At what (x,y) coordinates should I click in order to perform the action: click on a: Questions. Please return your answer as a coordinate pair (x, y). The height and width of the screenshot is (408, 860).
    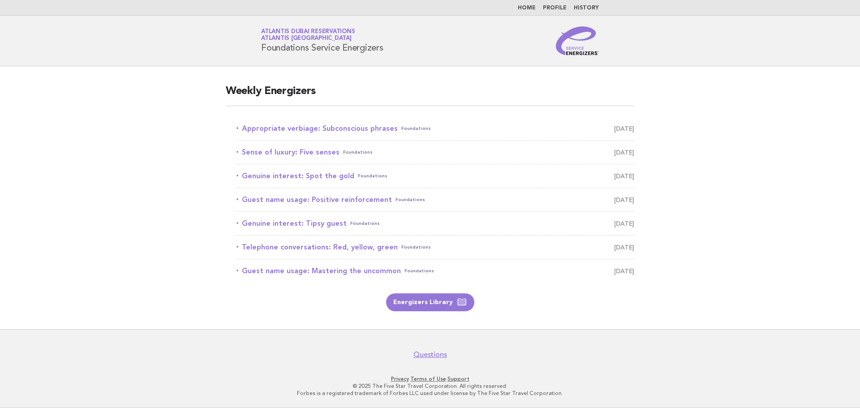
    Looking at the image, I should click on (430, 355).